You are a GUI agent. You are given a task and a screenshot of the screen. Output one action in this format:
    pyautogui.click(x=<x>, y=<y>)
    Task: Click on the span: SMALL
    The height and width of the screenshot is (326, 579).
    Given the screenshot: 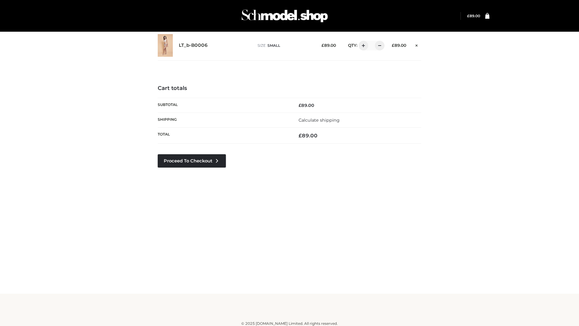 What is the action you would take?
    pyautogui.click(x=274, y=45)
    